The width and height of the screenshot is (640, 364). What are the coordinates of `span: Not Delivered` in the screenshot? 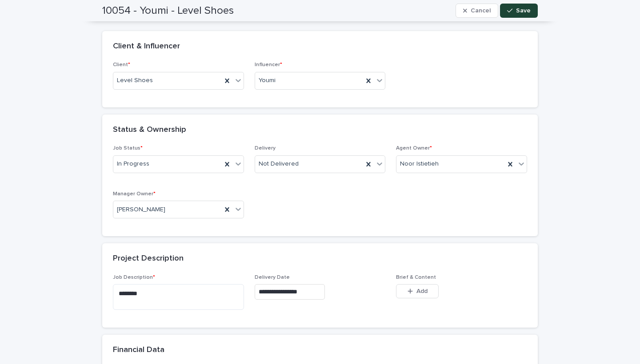 It's located at (278, 164).